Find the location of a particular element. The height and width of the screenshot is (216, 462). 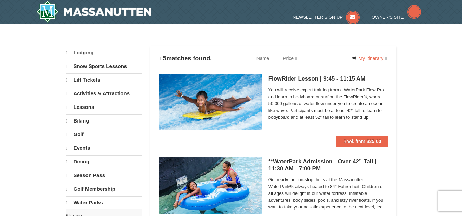

img: Massanutten Resort Logo is located at coordinates (94, 12).